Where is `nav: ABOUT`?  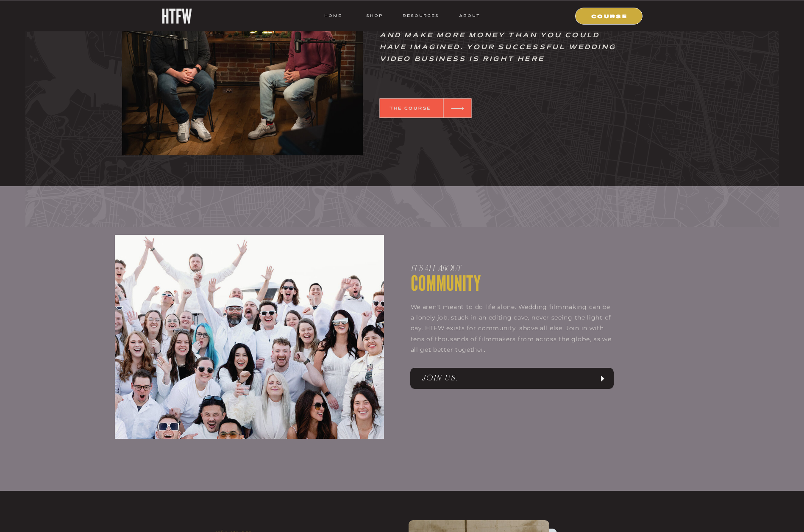 nav: ABOUT is located at coordinates (469, 15).